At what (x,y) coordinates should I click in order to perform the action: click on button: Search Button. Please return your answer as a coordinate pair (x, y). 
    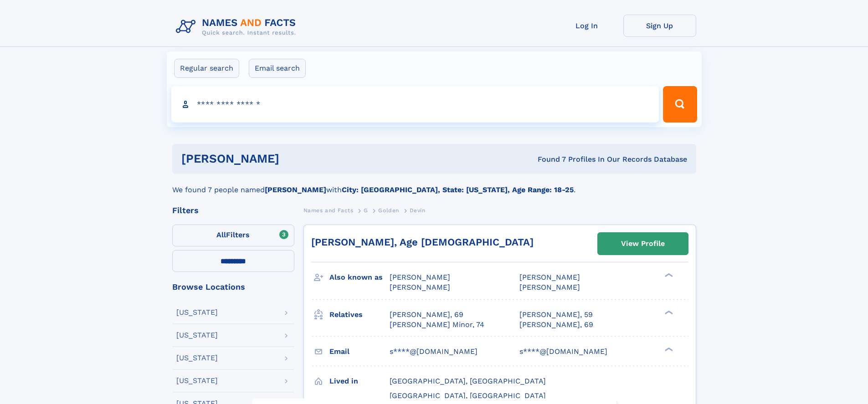
    Looking at the image, I should click on (680, 104).